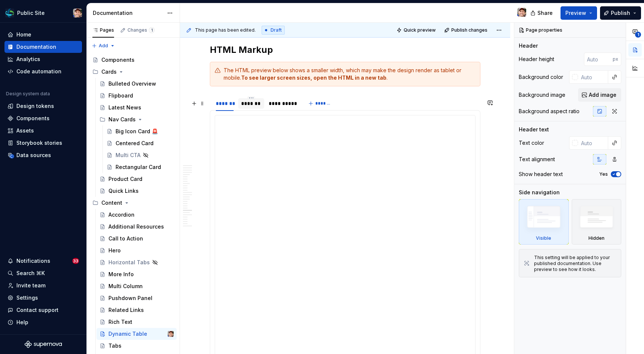  What do you see at coordinates (128, 155) in the screenshot?
I see `div: Multi CTA` at bounding box center [128, 155].